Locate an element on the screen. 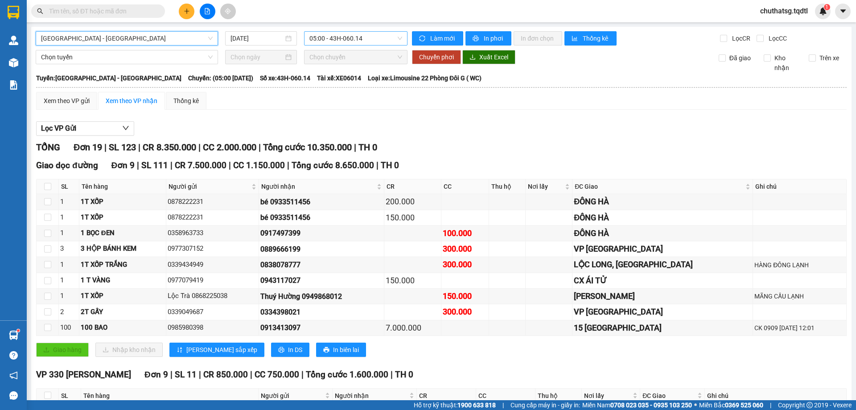 This screenshot has height=410, width=856. span: search is located at coordinates (40, 11).